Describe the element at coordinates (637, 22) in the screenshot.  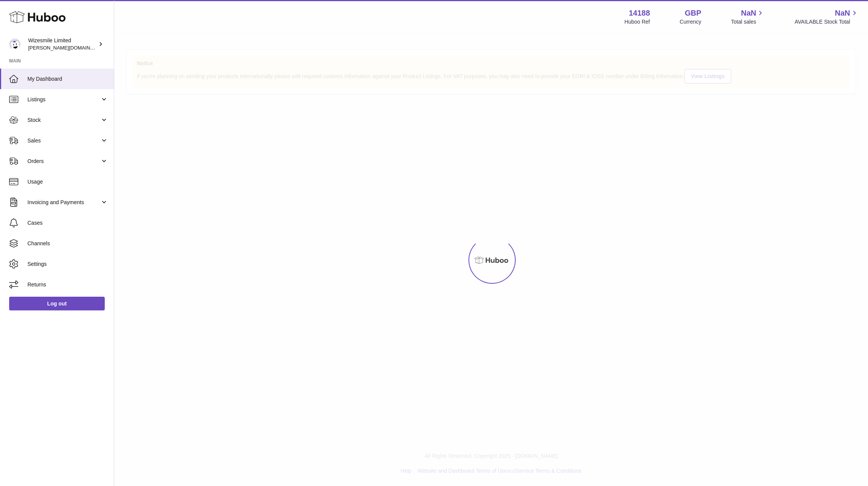
I see `div: Huboo Ref` at that location.